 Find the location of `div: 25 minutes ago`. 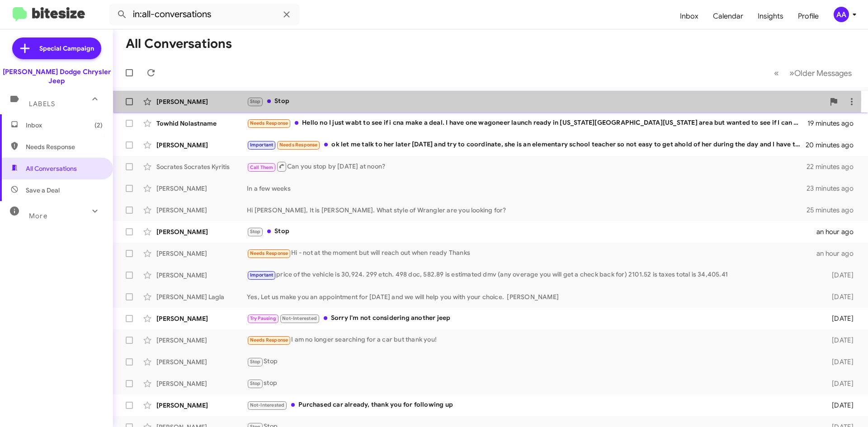

div: 25 minutes ago is located at coordinates (833, 210).